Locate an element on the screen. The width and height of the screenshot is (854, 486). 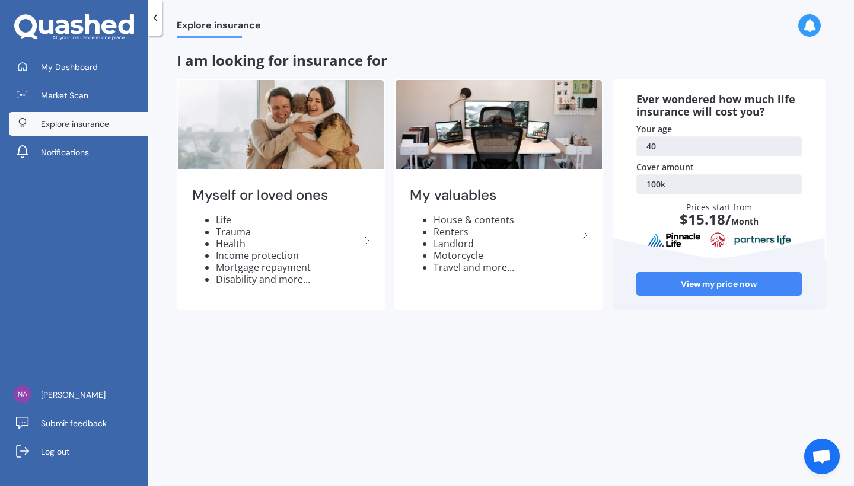
a: Log out is located at coordinates (78, 452).